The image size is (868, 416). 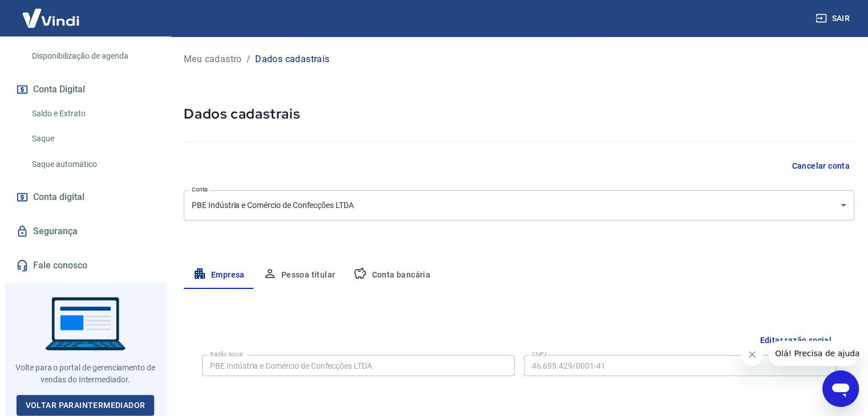 I want to click on button: Sair, so click(x=834, y=18).